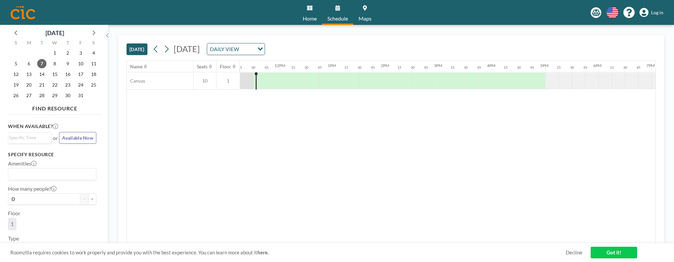 This screenshot has width=674, height=262. What do you see at coordinates (202, 67) in the screenshot?
I see `div: Seats` at bounding box center [202, 67].